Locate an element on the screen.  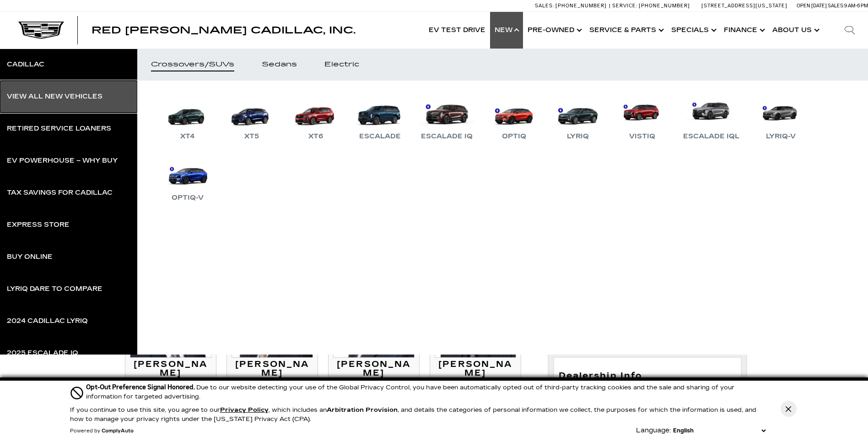
div: Escalade is located at coordinates (380, 136).